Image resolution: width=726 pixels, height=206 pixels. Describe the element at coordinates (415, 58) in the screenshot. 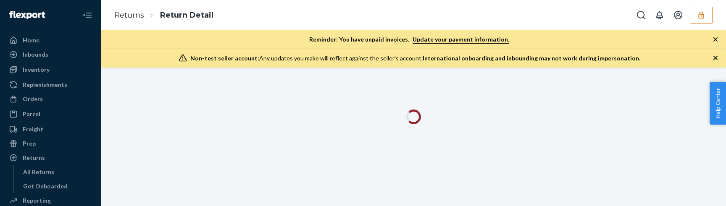

I see `div: Any updates you make will reflect against the seller's account.` at that location.